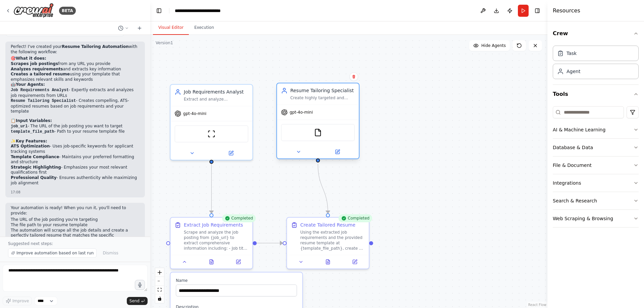 This screenshot has width=644, height=308. What do you see at coordinates (160, 299) in the screenshot?
I see `button: toggle interactivity` at bounding box center [160, 299].